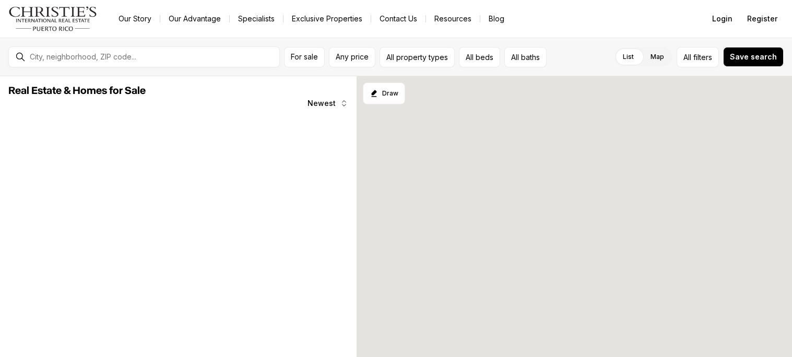 The height and width of the screenshot is (357, 792). I want to click on a: Exclusive Properties, so click(327, 19).